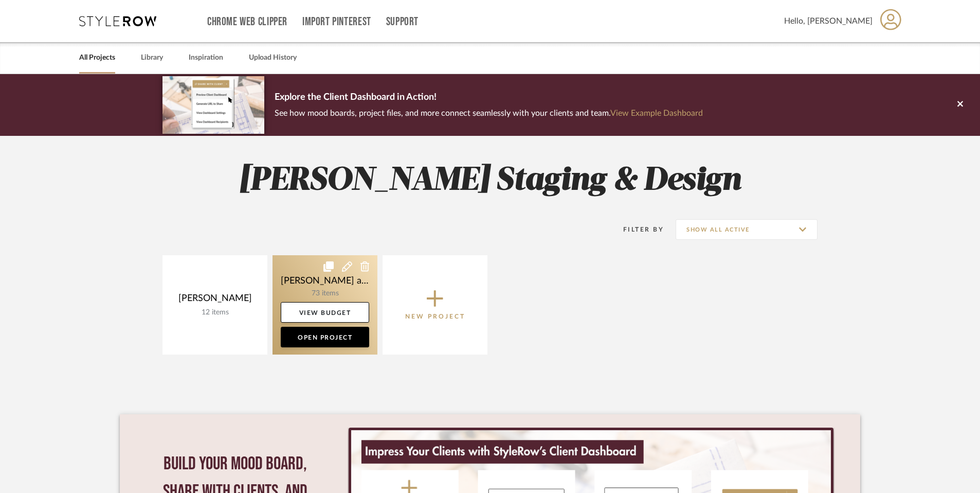 Image resolution: width=980 pixels, height=493 pixels. I want to click on div: Filter By, so click(637, 230).